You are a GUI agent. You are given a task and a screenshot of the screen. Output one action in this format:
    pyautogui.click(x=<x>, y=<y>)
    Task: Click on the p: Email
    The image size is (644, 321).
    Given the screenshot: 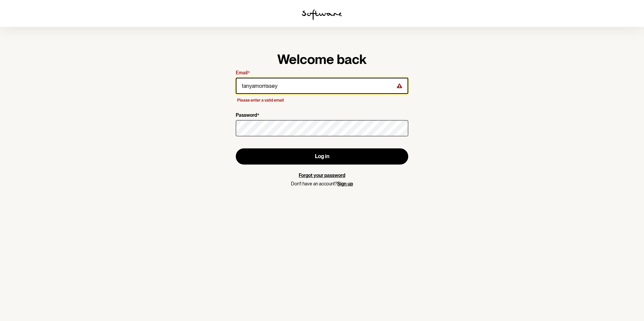 What is the action you would take?
    pyautogui.click(x=241, y=73)
    